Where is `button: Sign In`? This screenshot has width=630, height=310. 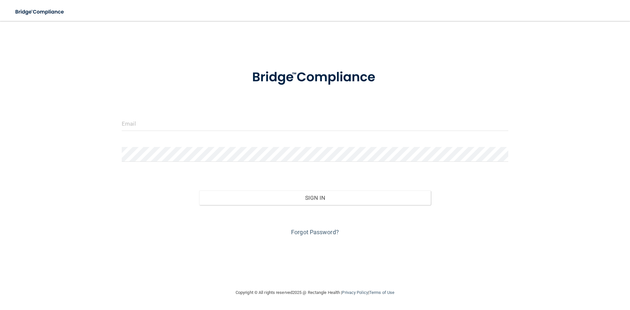 button: Sign In is located at coordinates (315, 198).